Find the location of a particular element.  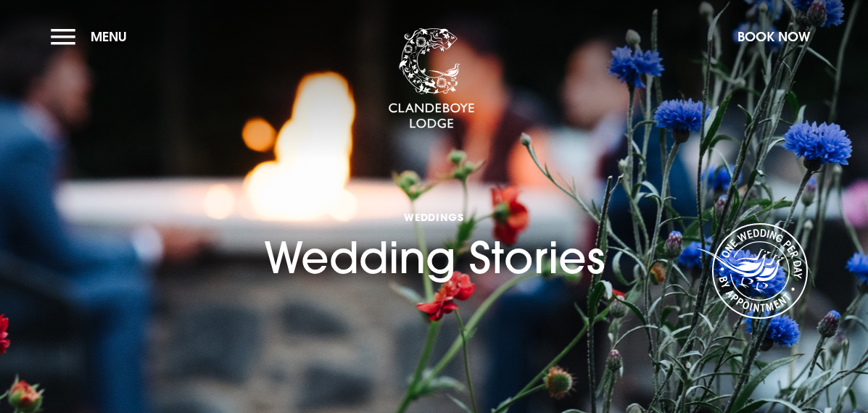

span: Weddings is located at coordinates (434, 217).